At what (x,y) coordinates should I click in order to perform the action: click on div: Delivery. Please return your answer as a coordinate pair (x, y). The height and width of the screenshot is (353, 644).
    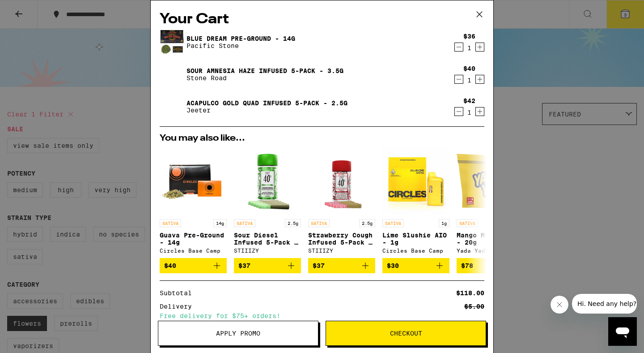
    Looking at the image, I should click on (179, 306).